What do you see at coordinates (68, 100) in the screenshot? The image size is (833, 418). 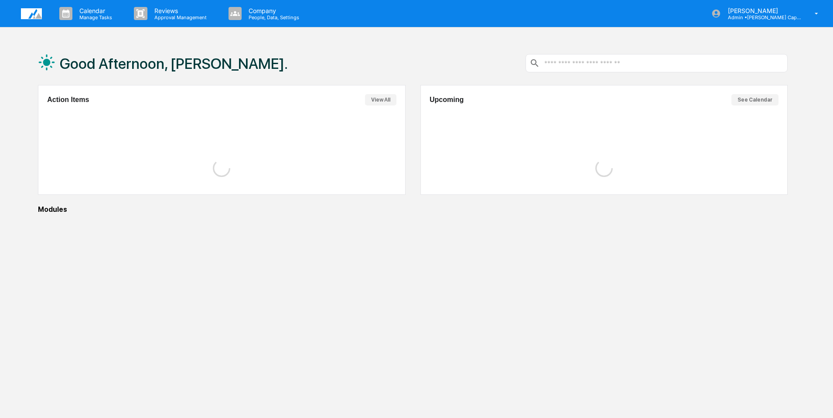 I see `h2: Action Items` at bounding box center [68, 100].